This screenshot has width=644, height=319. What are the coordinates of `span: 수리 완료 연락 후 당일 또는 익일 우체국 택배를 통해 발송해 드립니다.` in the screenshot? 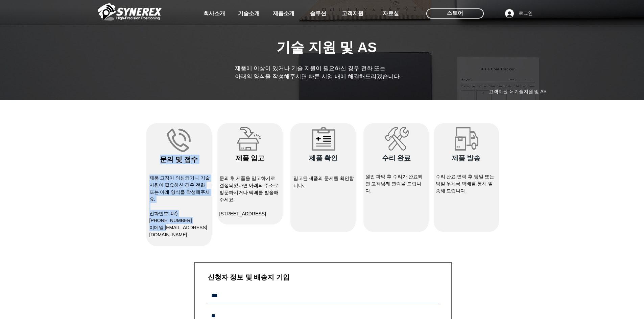 It's located at (465, 184).